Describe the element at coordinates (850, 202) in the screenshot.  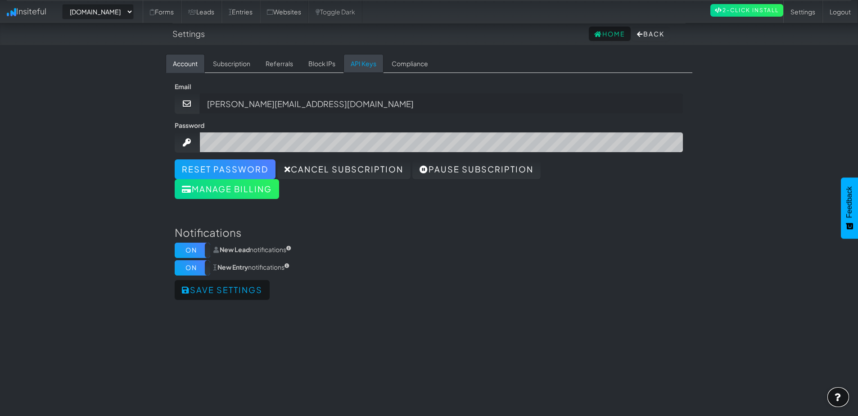
I see `span: Feedback` at that location.